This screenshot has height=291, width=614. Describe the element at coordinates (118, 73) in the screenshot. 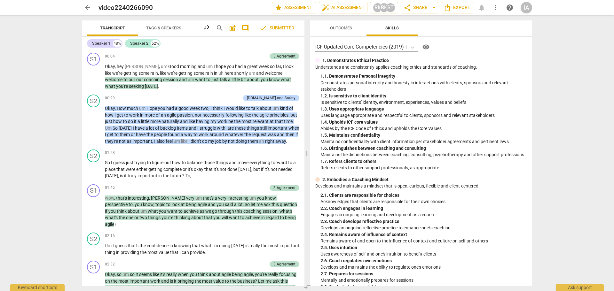

I see `span: we're` at that location.